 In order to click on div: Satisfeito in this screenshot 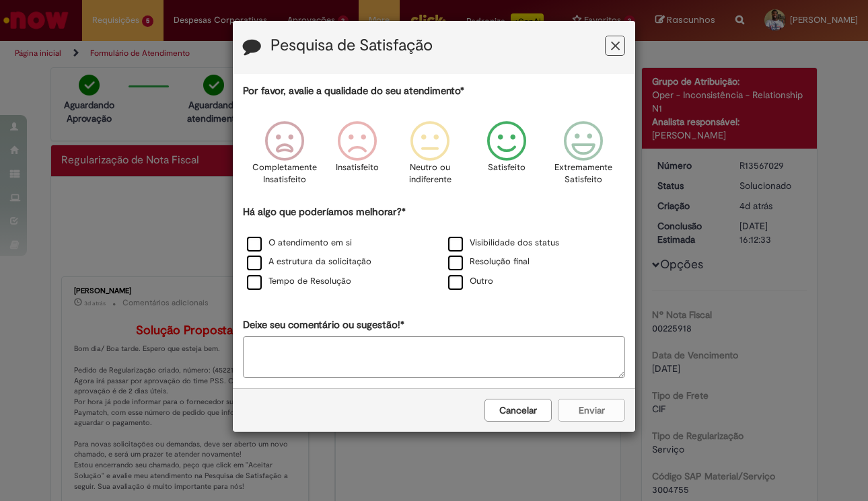, I will do `click(507, 156)`.